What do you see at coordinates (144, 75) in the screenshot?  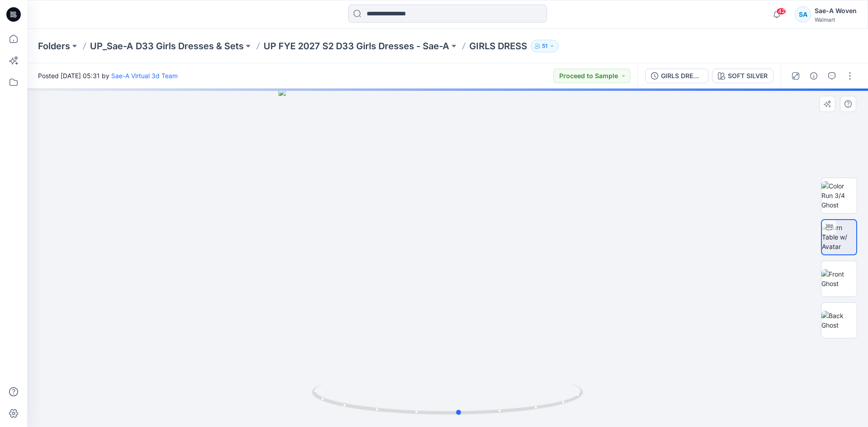 I see `a: Sae-A Virtual 3d Team` at bounding box center [144, 75].